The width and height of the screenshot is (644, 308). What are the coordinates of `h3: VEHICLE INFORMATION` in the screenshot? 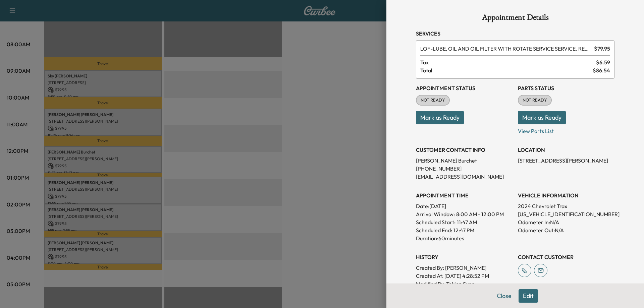 It's located at (566, 196).